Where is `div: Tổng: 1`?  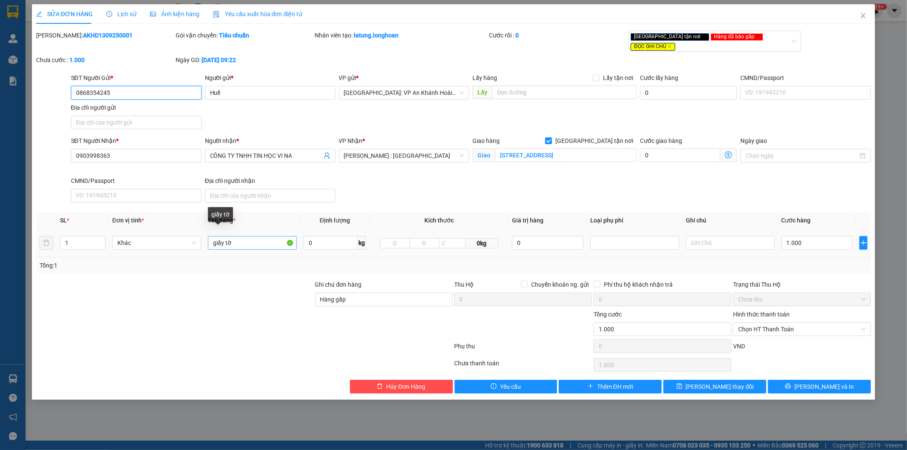 div: Tổng: 1 is located at coordinates (195, 265).